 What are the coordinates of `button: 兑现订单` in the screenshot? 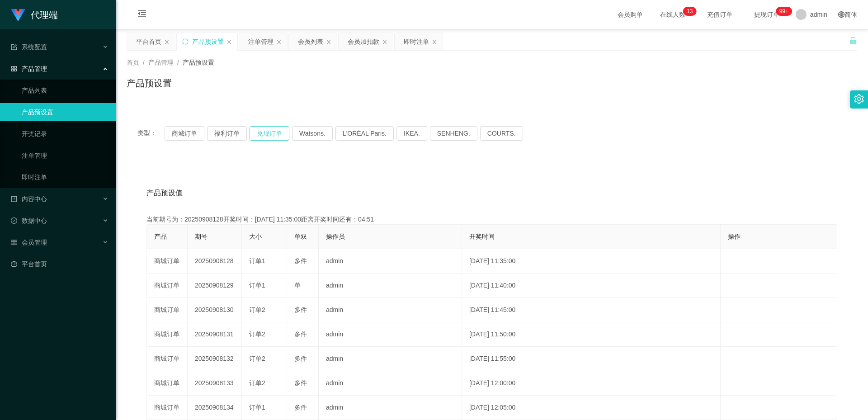 It's located at (269, 133).